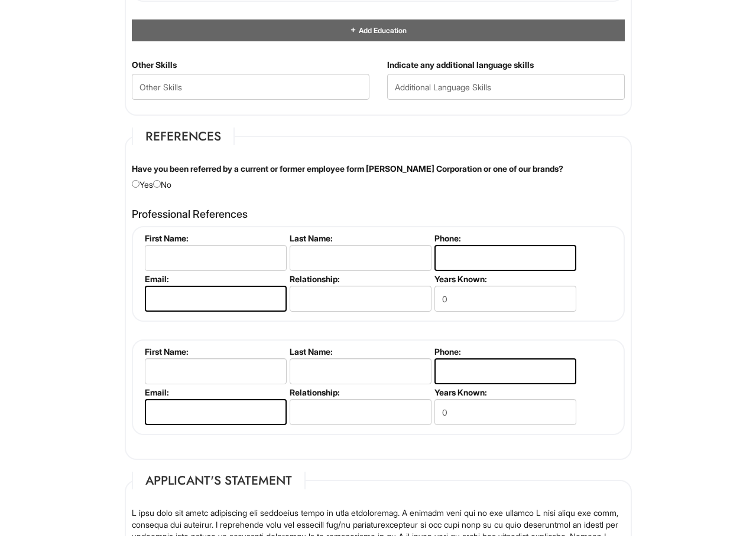  Describe the element at coordinates (183, 136) in the screenshot. I see `legend: References` at that location.